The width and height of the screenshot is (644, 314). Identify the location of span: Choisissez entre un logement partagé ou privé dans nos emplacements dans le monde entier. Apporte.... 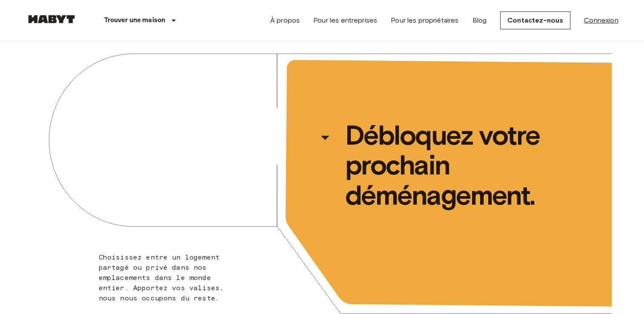
(161, 277).